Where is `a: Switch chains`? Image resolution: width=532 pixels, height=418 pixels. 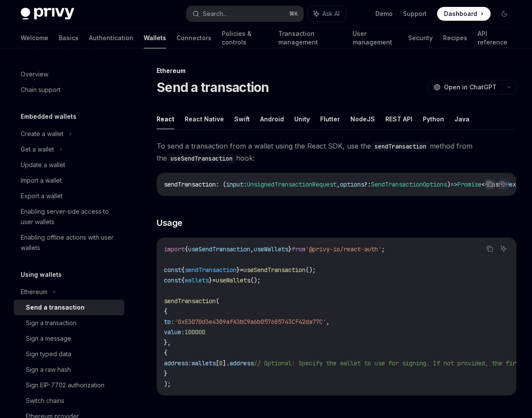
a: Switch chains is located at coordinates (69, 401).